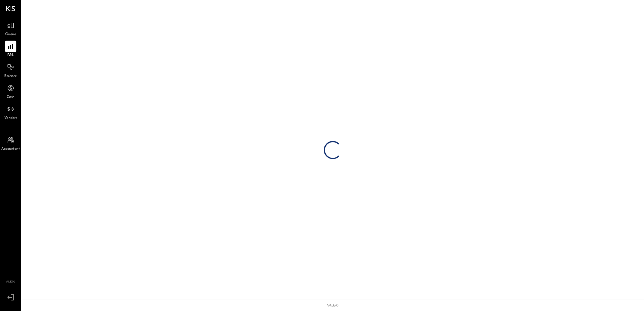 Image resolution: width=644 pixels, height=311 pixels. What do you see at coordinates (11, 143) in the screenshot?
I see `a: Accountant` at bounding box center [11, 143].